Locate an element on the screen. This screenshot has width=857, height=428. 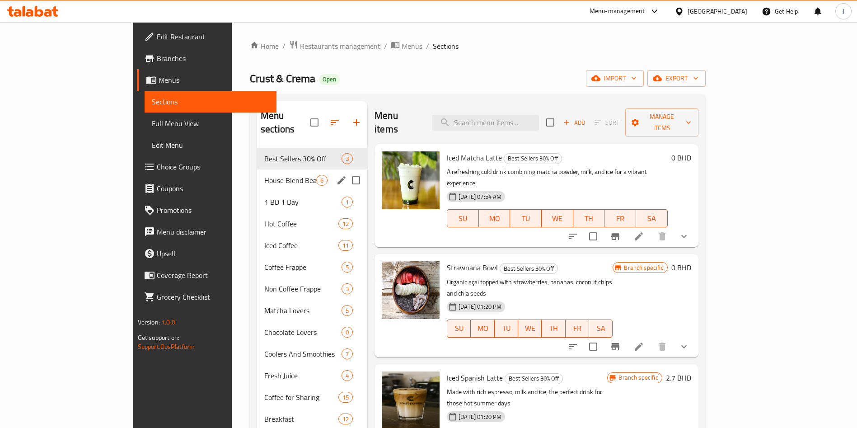
span: FR is located at coordinates (620, 218).